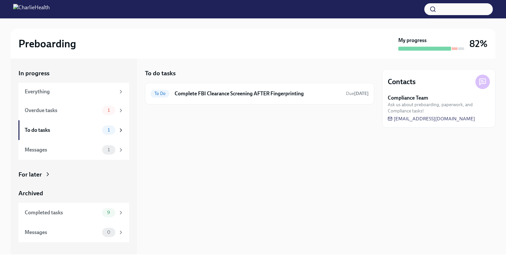 This screenshot has height=261, width=506. I want to click on a: Messages1, so click(74, 150).